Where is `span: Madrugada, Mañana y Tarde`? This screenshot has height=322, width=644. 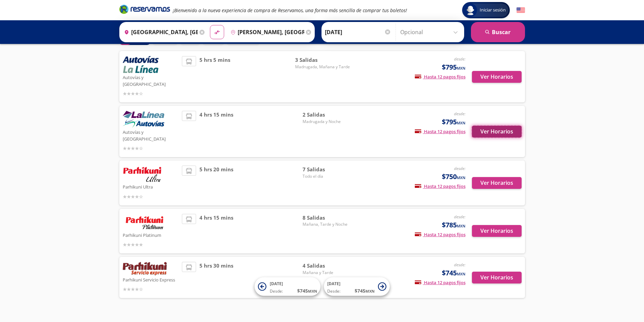
span: Madrugada, Mañana y Tarde is located at coordinates (322, 67).